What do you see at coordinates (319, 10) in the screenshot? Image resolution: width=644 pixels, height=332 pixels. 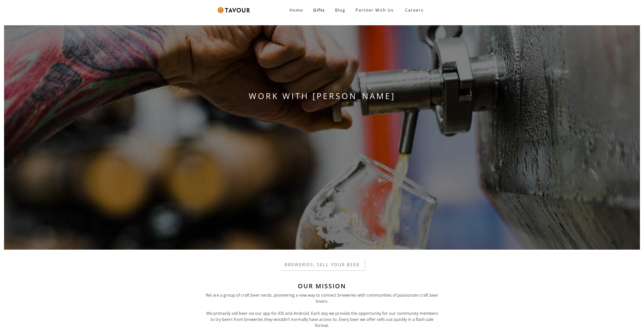 I see `a: Gifts` at bounding box center [319, 10].